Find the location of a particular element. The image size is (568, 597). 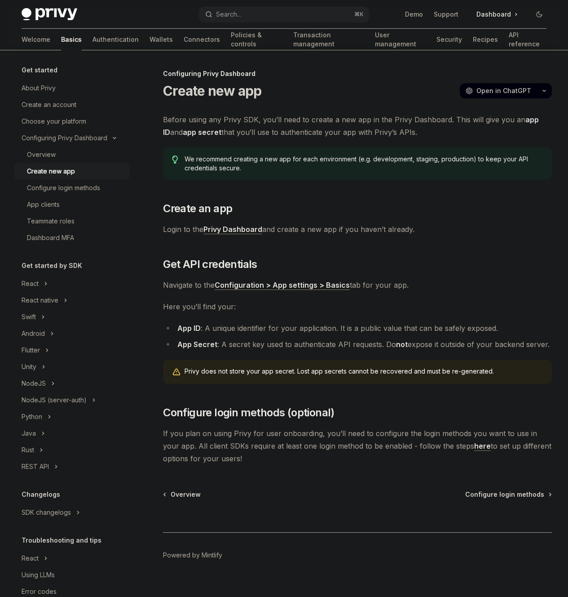

h1: Create new app is located at coordinates (213, 91).